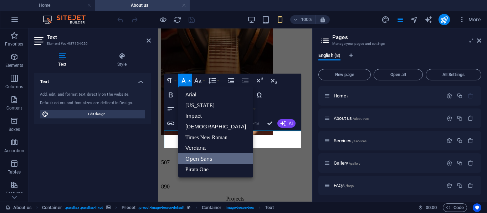 The image size is (487, 213). What do you see at coordinates (428, 20) in the screenshot?
I see `i: AI Writer` at bounding box center [428, 20].